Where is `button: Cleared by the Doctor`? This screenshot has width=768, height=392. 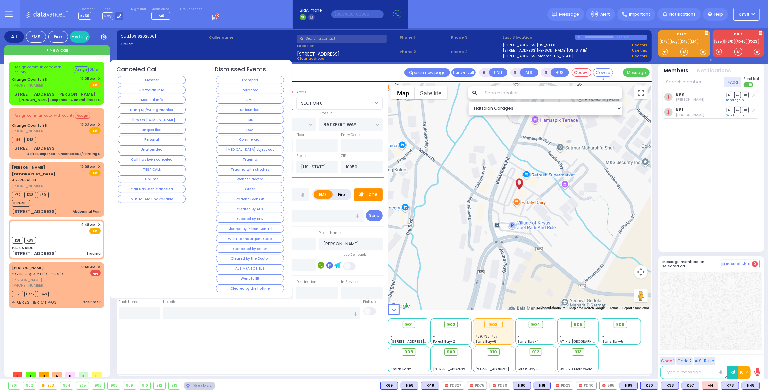
button: Cleared by the Doctor is located at coordinates (250, 258).